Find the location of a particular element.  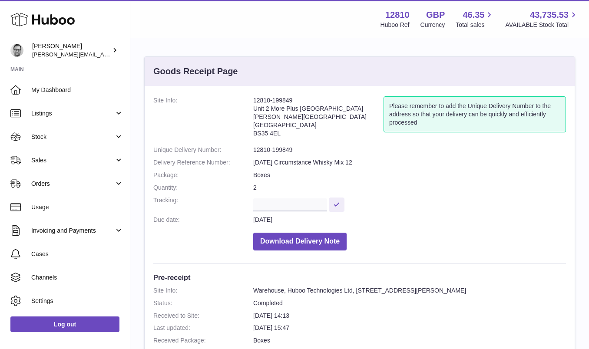

strong: GBP is located at coordinates (435, 15).